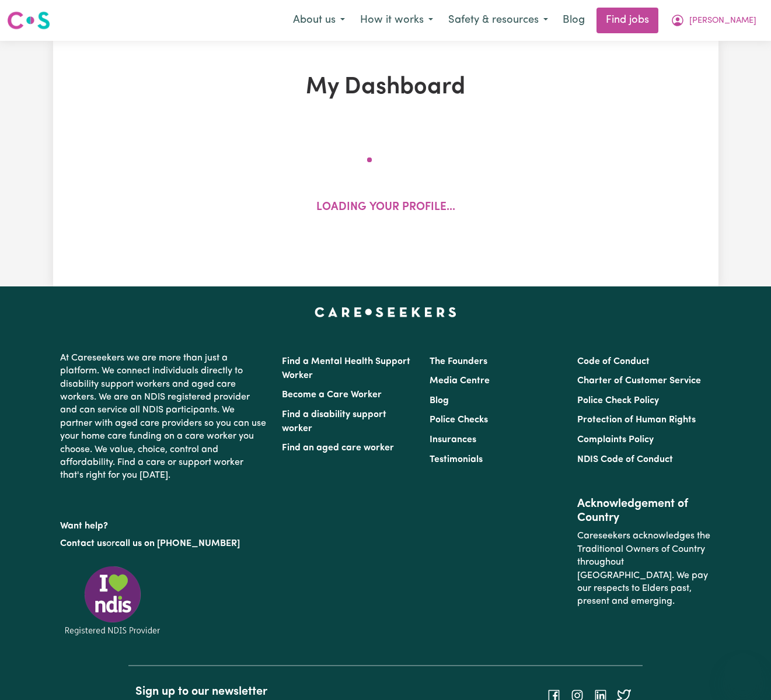 The image size is (771, 700). Describe the element at coordinates (577, 695) in the screenshot. I see `a: Follow Careseekers on Instagram` at that location.